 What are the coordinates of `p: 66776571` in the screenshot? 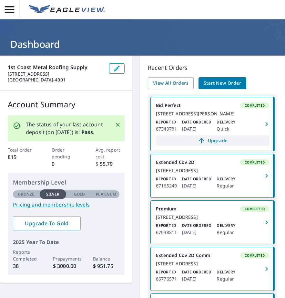 It's located at (166, 279).